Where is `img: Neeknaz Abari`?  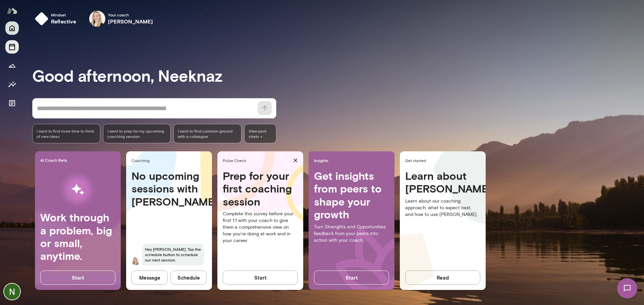
img: Neeknaz Abari is located at coordinates (12, 292).